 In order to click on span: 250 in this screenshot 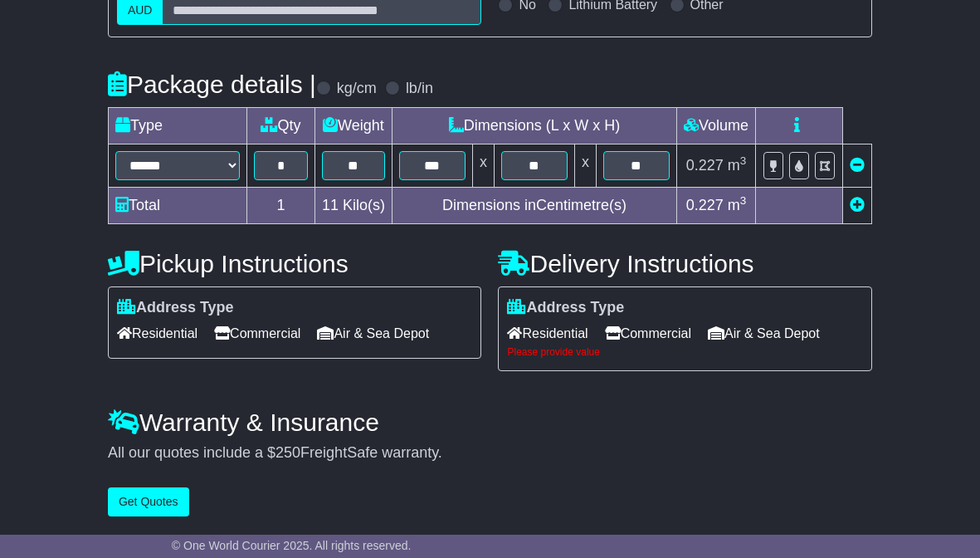, I will do `click(288, 452)`.